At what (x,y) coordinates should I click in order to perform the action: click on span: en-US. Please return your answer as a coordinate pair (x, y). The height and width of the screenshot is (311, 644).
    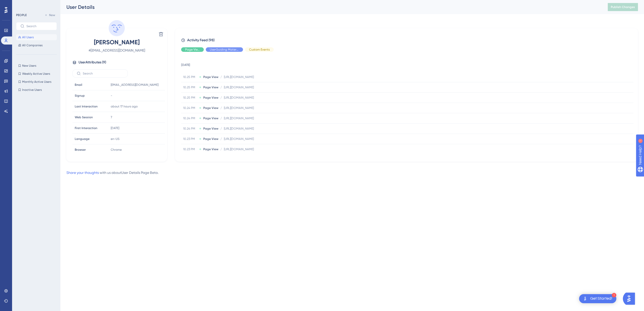
    Looking at the image, I should click on (115, 139).